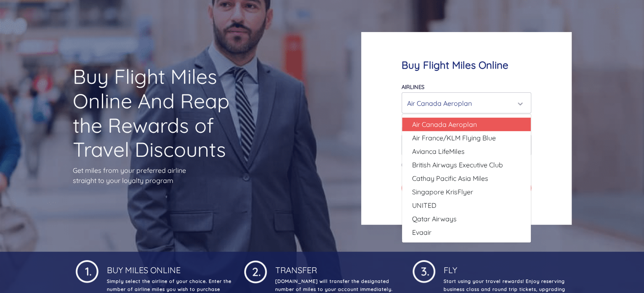  What do you see at coordinates (435, 219) in the screenshot?
I see `span: Qatar Airways` at bounding box center [435, 219].